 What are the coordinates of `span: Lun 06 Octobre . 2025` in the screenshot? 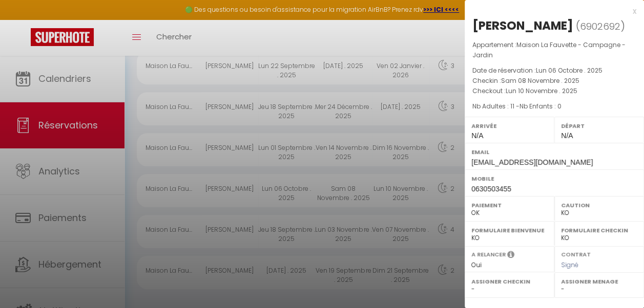 It's located at (569, 70).